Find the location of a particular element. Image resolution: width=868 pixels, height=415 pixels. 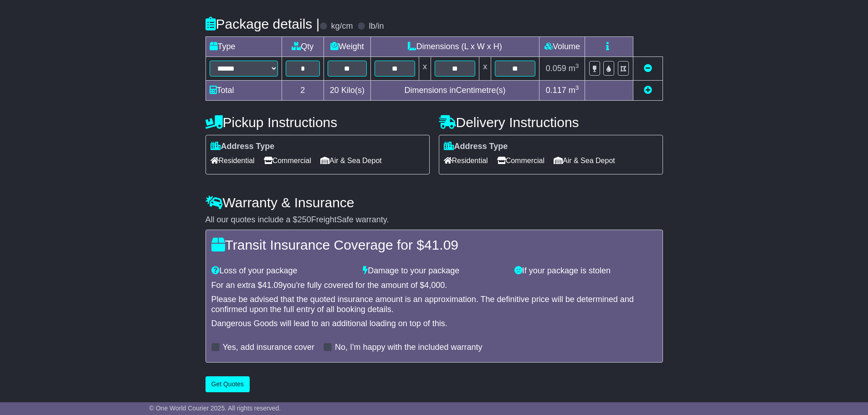

h4: Pickup Instructions is located at coordinates (318, 122).